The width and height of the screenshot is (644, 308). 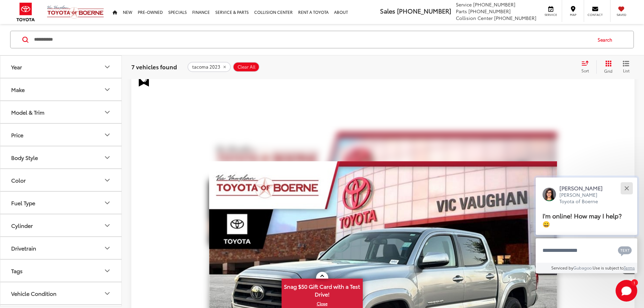 I want to click on button: PricePrice, so click(x=61, y=135).